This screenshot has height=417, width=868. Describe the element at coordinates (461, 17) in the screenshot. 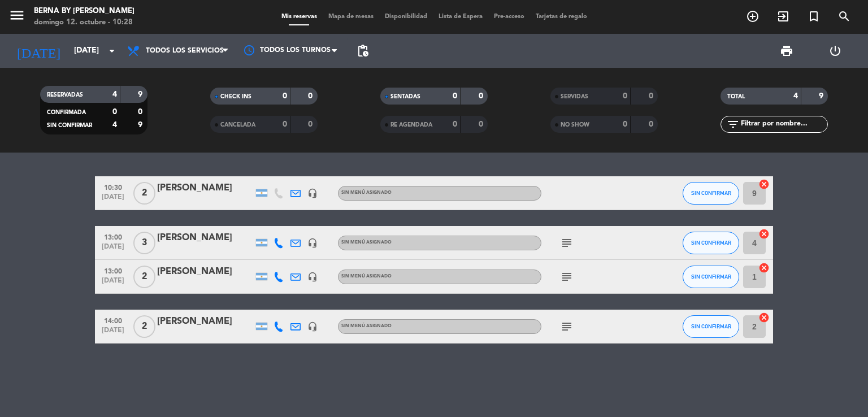

I see `span: Lista de Espera` at that location.